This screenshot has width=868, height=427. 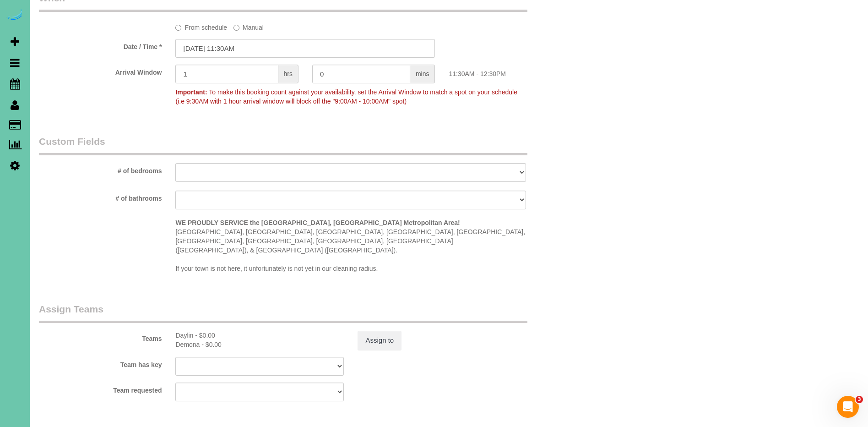 What do you see at coordinates (283, 312) in the screenshot?
I see `legend: Assign Teams` at bounding box center [283, 312].